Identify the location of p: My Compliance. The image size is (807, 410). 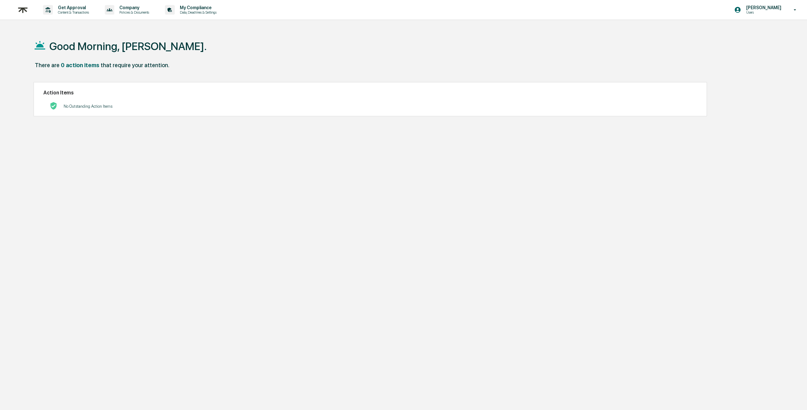
(197, 8).